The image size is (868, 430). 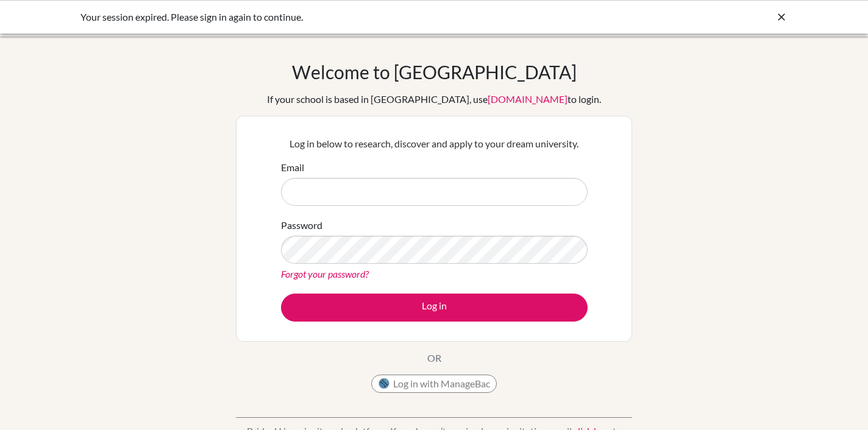 I want to click on a: Forgot your password?, so click(x=325, y=274).